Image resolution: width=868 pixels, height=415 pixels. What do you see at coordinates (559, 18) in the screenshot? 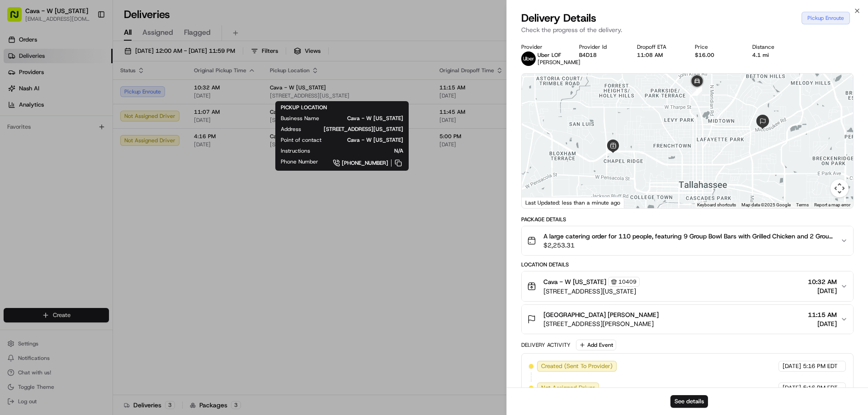
I see `span: Delivery Details` at bounding box center [559, 18].